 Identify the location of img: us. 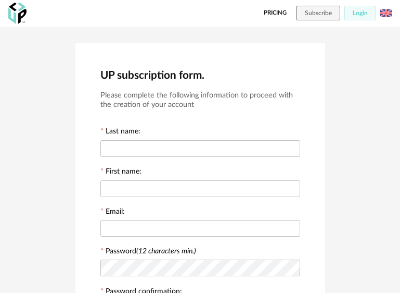
(386, 13).